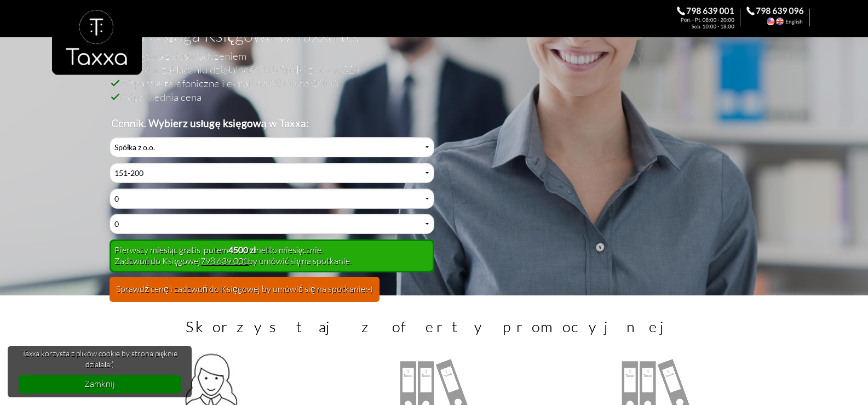 The width and height of the screenshot is (868, 405). What do you see at coordinates (434, 327) in the screenshot?
I see `h3: Skorzystaj z oferty promocyjnej` at bounding box center [434, 327].